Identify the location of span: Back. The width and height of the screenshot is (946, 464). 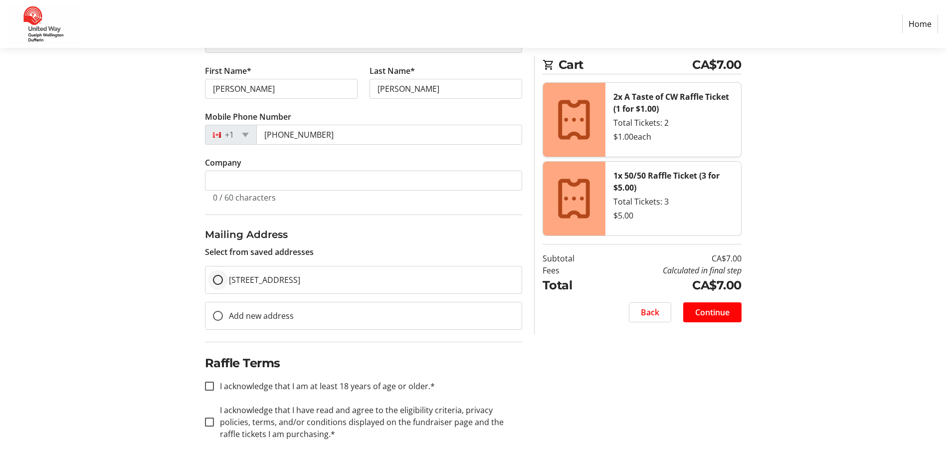
(650, 312).